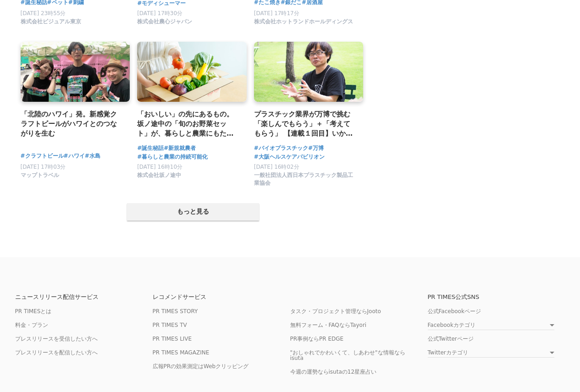 This screenshot has height=392, width=580. What do you see at coordinates (93, 156) in the screenshot?
I see `span: #水島` at bounding box center [93, 156].